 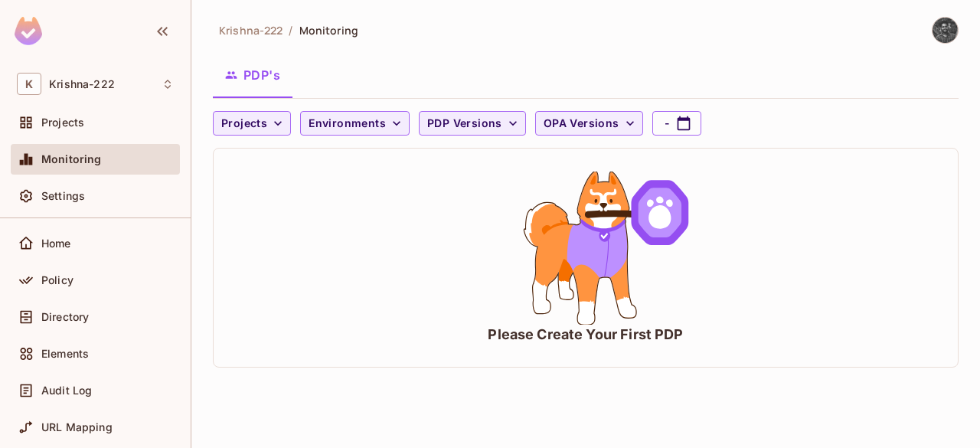 I want to click on span: the active workspace, so click(x=250, y=30).